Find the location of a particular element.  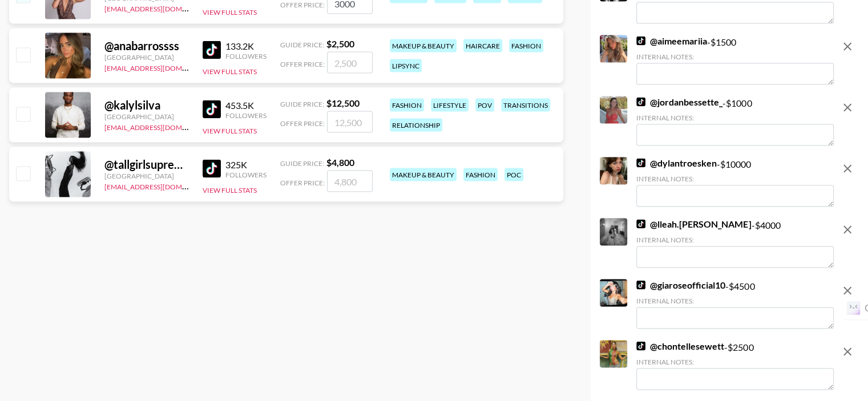

div: poc is located at coordinates (514, 174).